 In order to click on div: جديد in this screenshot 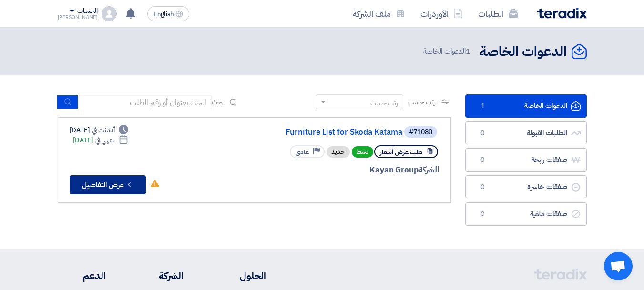, I will do `click(338, 152)`.